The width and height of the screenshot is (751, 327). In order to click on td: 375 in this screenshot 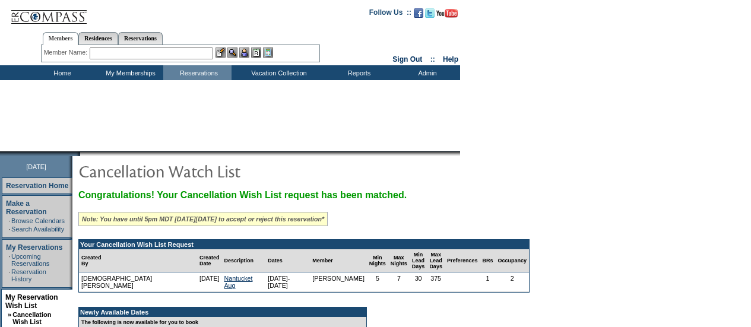, I will do `click(436, 282)`.